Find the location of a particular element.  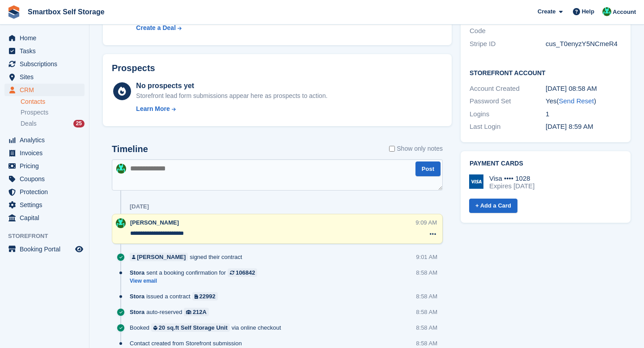

div: cus_T0enyzY5NCmeR4 is located at coordinates (583, 44).